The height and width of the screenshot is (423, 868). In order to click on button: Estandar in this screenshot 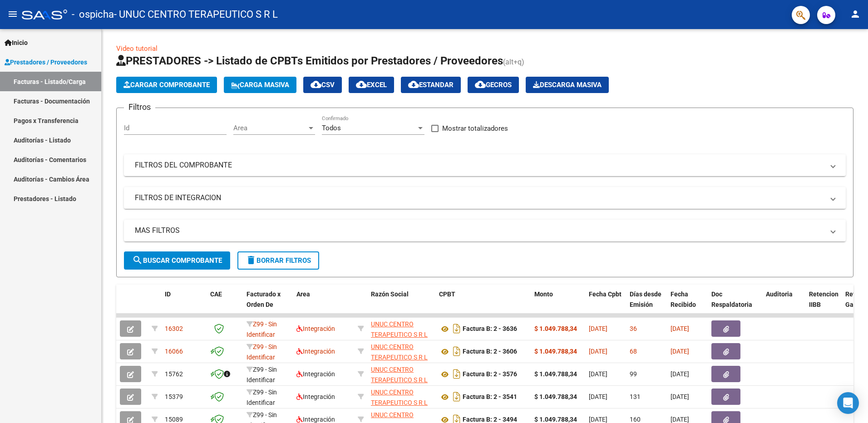, I will do `click(431, 85)`.